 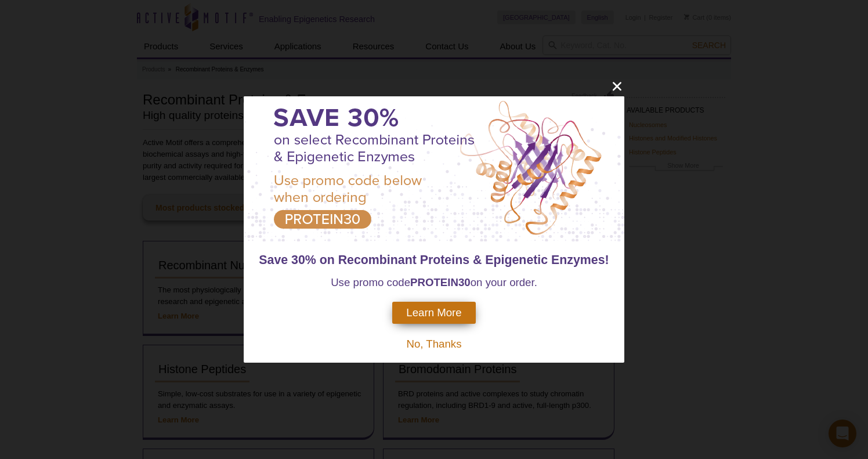 What do you see at coordinates (433, 260) in the screenshot?
I see `span: Save 30% on Recombinant Proteins & Epigenetic Enzymes!` at bounding box center [433, 260].